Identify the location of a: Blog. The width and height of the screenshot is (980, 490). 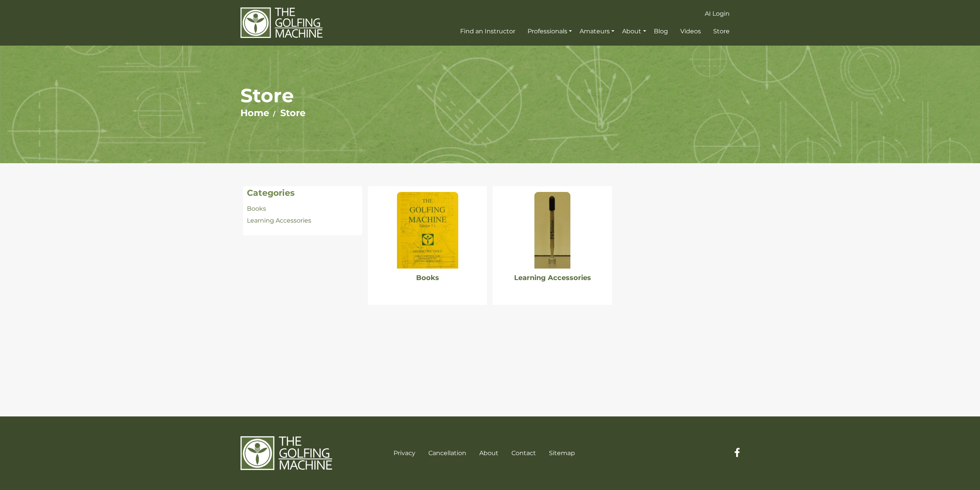
(661, 31).